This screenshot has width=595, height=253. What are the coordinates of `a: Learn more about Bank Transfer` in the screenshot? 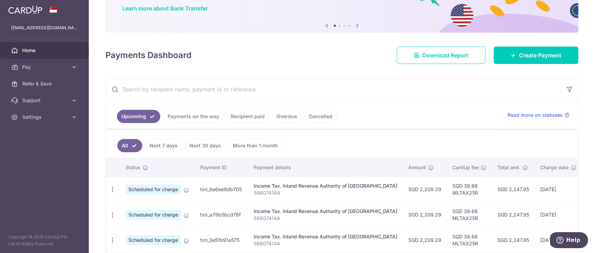 It's located at (165, 8).